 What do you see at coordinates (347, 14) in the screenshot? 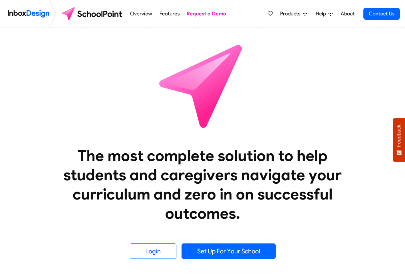
I see `a: About` at bounding box center [347, 14].